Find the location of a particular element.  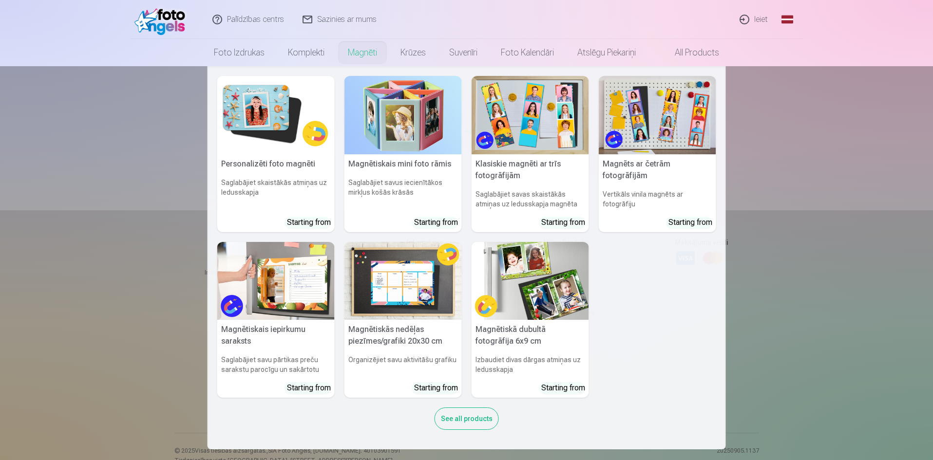

h5: Magnētiskais iepirkumu saraksts is located at coordinates (276, 336).